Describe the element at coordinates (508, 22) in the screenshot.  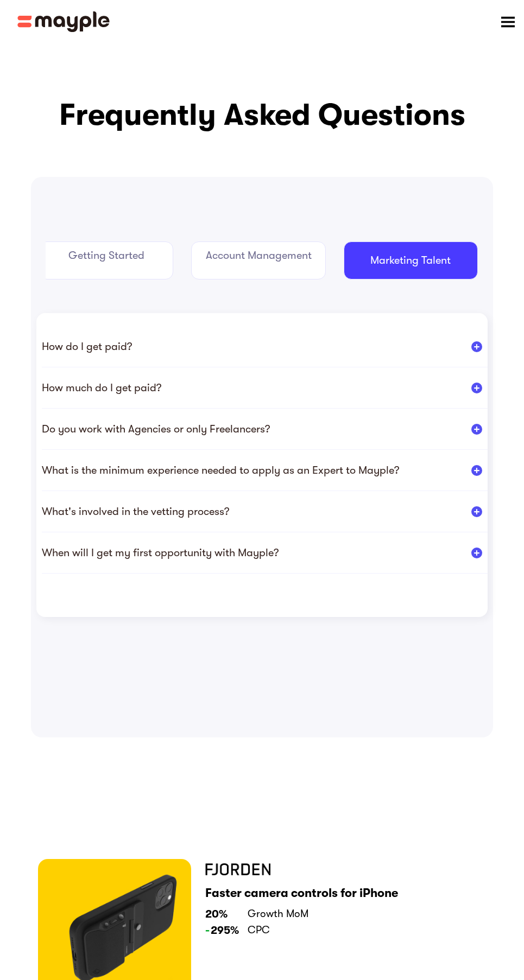
I see `div: menu` at that location.